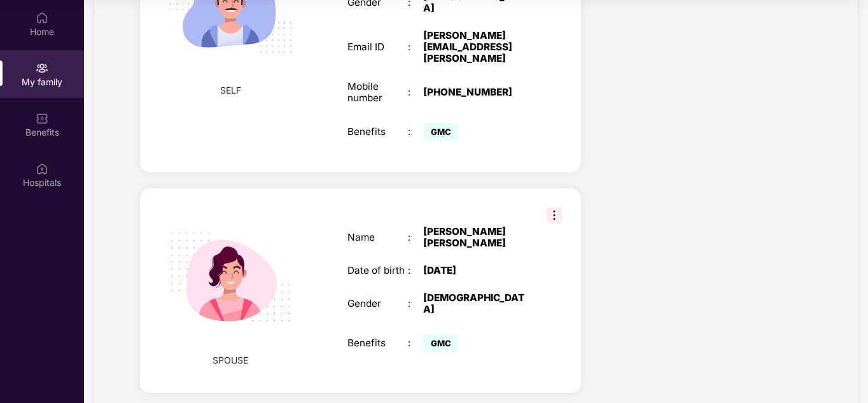  What do you see at coordinates (378, 47) in the screenshot?
I see `div: Email ID` at bounding box center [378, 47].